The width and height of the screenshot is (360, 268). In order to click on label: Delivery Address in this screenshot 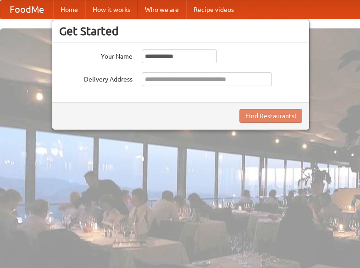, I will do `click(96, 78)`.